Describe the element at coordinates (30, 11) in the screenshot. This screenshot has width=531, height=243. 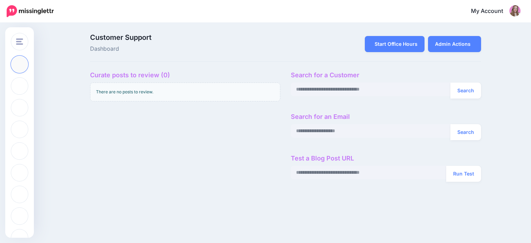
I see `img: Missinglettr` at that location.